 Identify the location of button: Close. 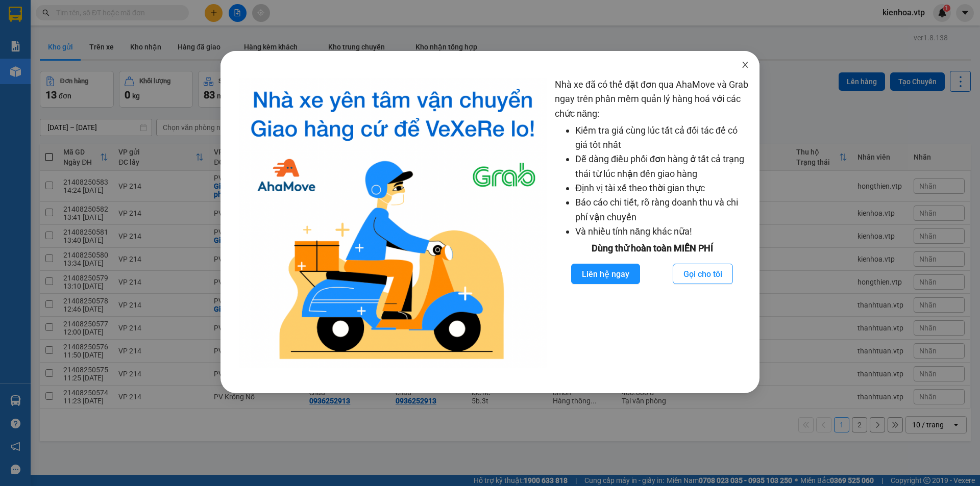
(745, 65).